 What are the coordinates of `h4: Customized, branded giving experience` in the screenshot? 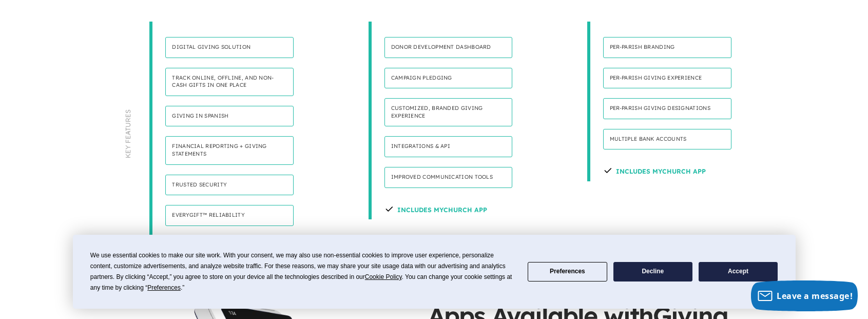 It's located at (449, 112).